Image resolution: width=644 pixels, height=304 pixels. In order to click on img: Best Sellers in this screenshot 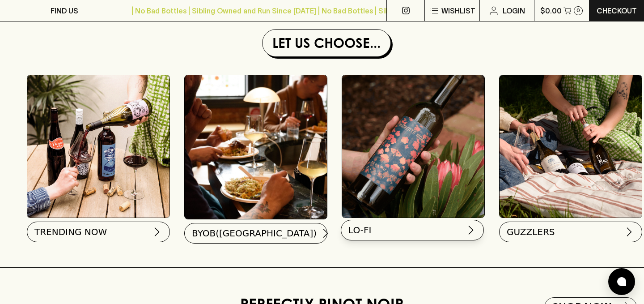, I will do `click(98, 147)`.